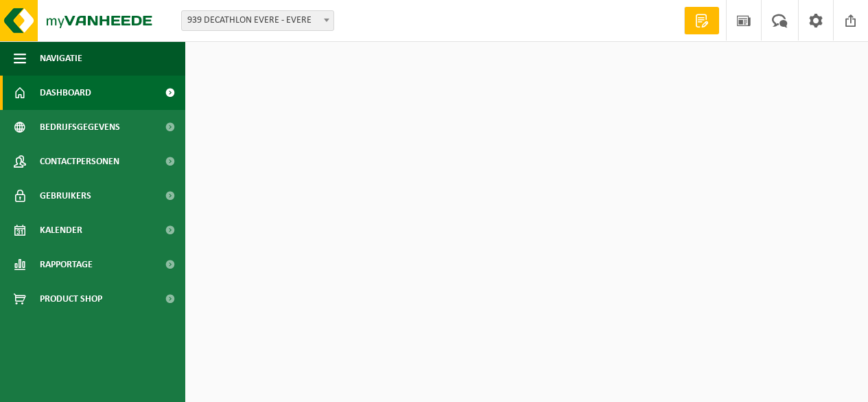 The width and height of the screenshot is (868, 402). Describe the element at coordinates (61, 59) in the screenshot. I see `span: Navigatie` at that location.